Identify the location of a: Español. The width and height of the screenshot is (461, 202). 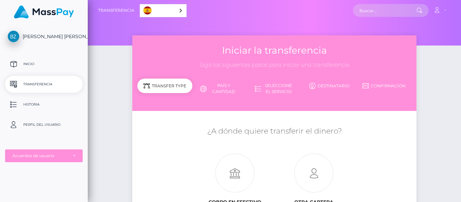
(163, 10).